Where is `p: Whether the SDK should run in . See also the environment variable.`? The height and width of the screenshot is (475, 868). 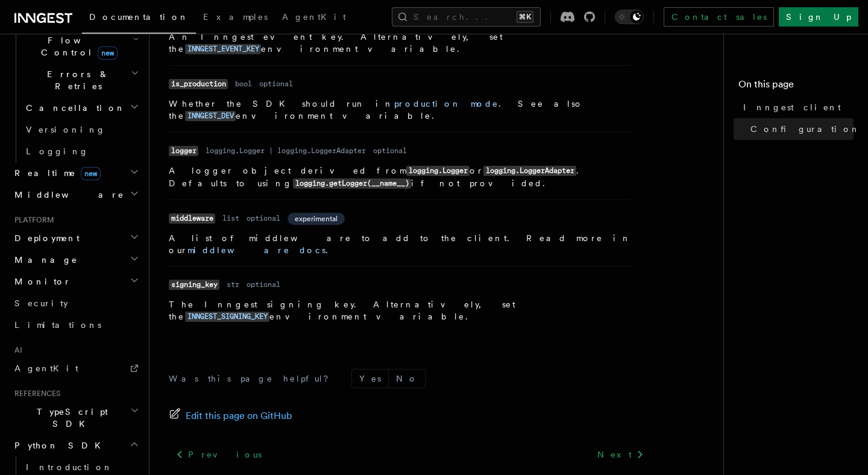
p: Whether the SDK should run in . See also the environment variable. is located at coordinates (400, 109).